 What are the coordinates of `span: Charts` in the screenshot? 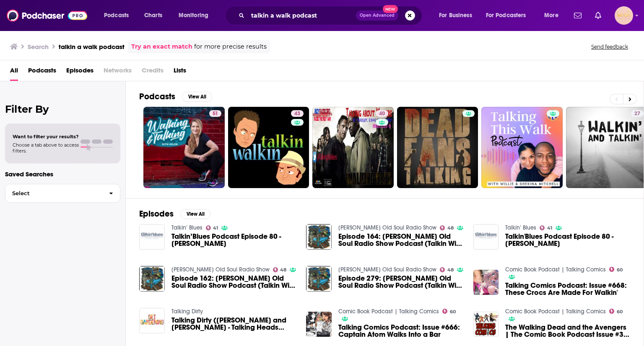 It's located at (153, 15).